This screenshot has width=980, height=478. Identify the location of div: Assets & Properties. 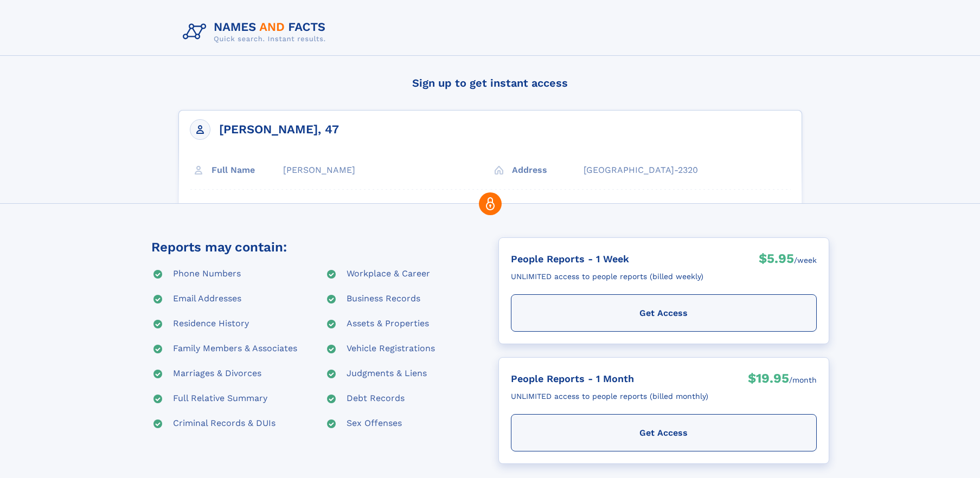
(388, 324).